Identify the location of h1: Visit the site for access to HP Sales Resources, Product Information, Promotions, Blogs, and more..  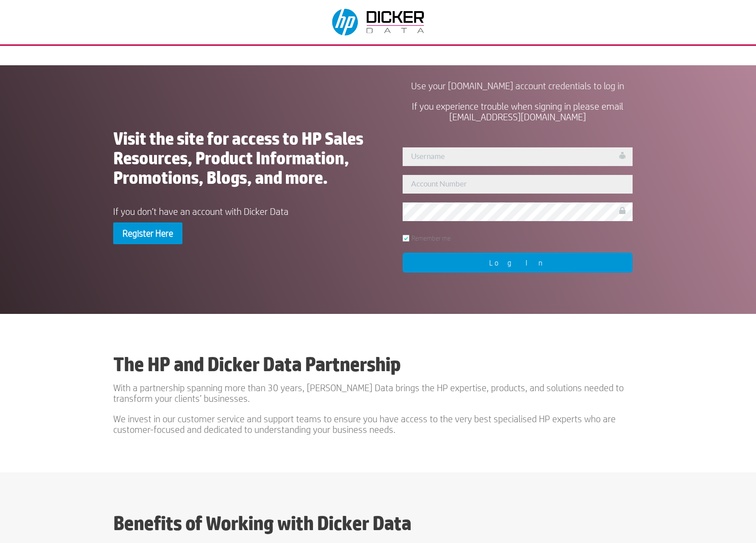
(238, 160).